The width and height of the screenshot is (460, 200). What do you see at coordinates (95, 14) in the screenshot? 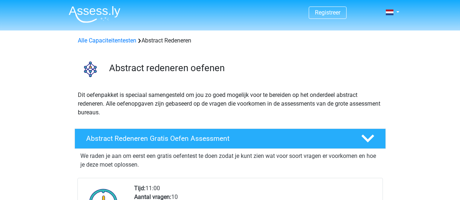
I see `img: Assessly` at bounding box center [95, 14].